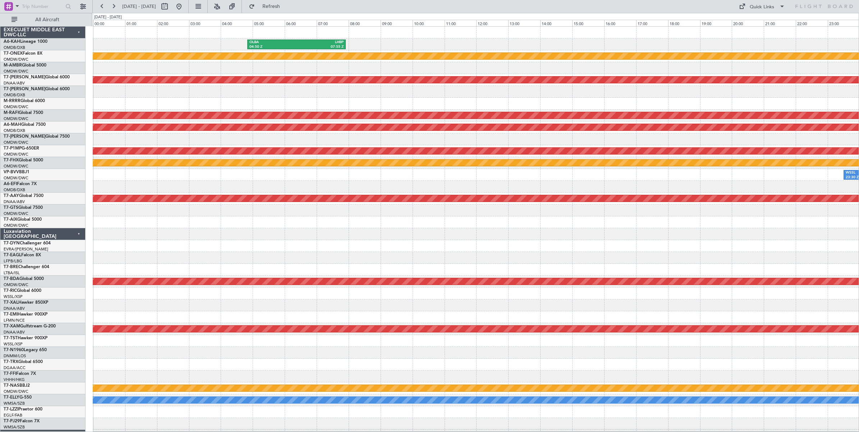 The width and height of the screenshot is (859, 432). What do you see at coordinates (11, 409) in the screenshot?
I see `span: T7-LZZI` at bounding box center [11, 409].